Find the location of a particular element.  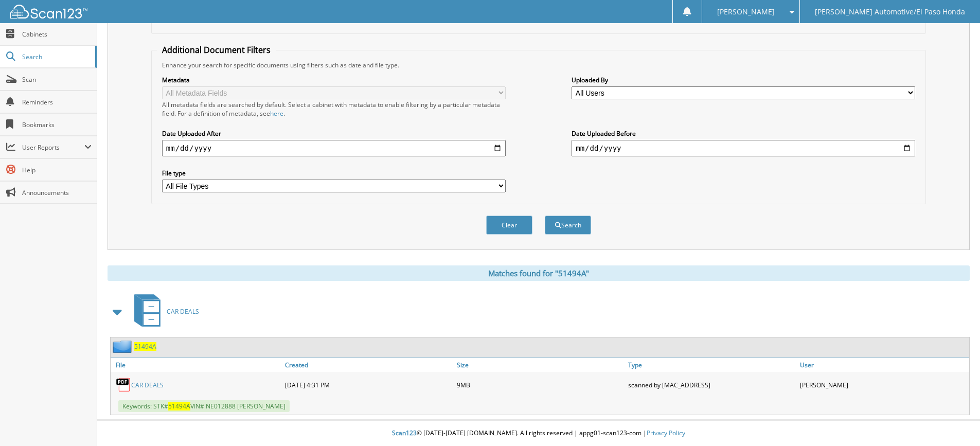

span: Scan is located at coordinates (56, 79).